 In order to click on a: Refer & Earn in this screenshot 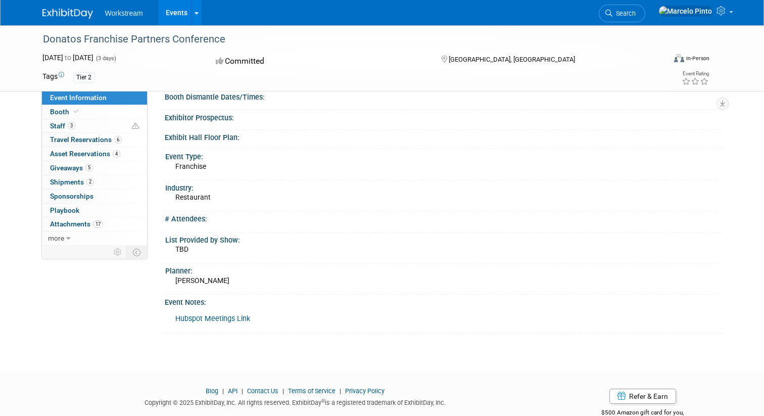, I will do `click(643, 396)`.